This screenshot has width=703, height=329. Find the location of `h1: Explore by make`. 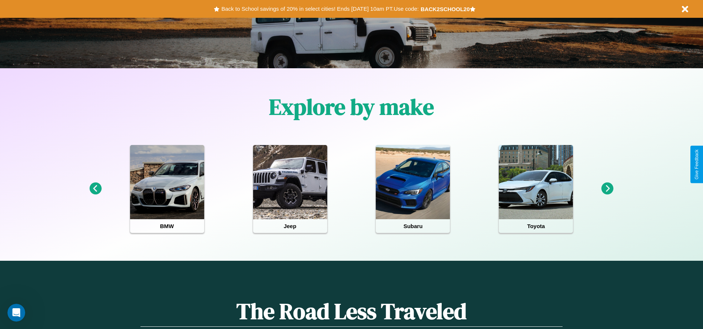

h1: Explore by make is located at coordinates (351, 107).